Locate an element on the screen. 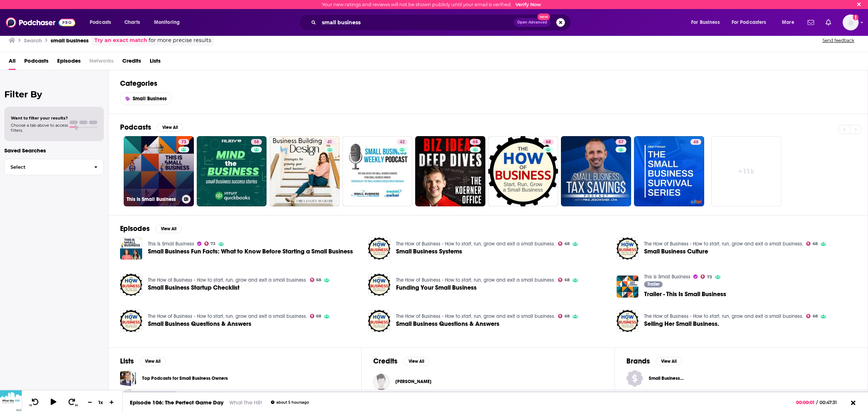 This screenshot has height=412, width=868. span: 10 is located at coordinates (31, 405).